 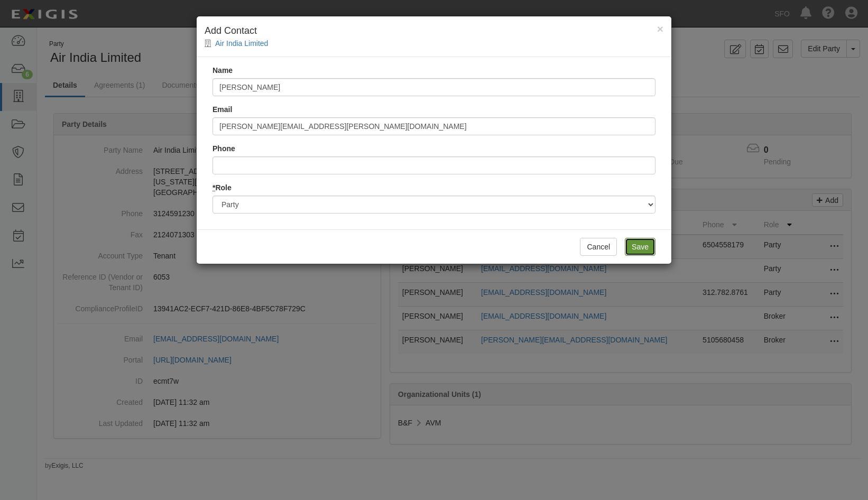 I want to click on label: Name, so click(x=222, y=70).